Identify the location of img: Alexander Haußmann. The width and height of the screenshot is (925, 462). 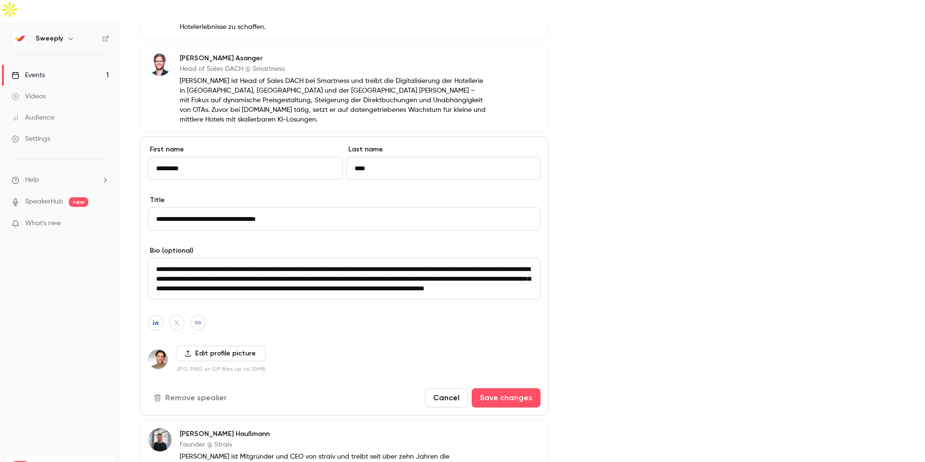
(160, 439).